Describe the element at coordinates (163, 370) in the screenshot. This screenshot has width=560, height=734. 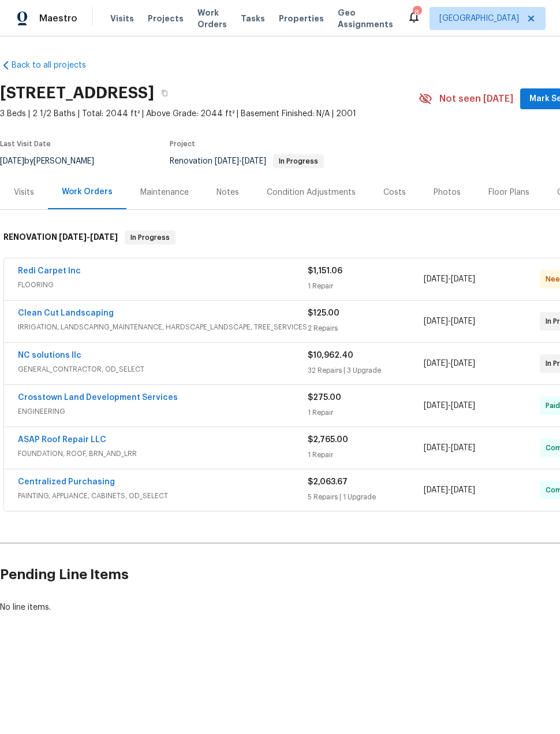
I see `span: GENERAL_CONTRACTOR, OD_SELECT` at that location.